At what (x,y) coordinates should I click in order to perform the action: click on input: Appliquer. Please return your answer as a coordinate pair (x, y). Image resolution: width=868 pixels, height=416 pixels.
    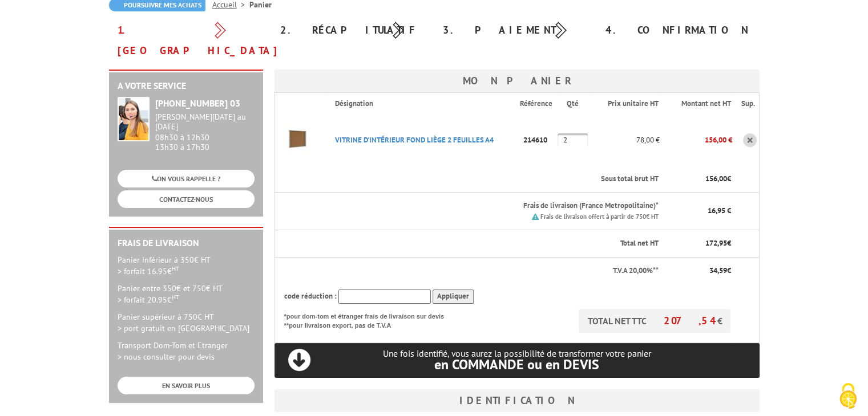
    Looking at the image, I should click on (453, 296).